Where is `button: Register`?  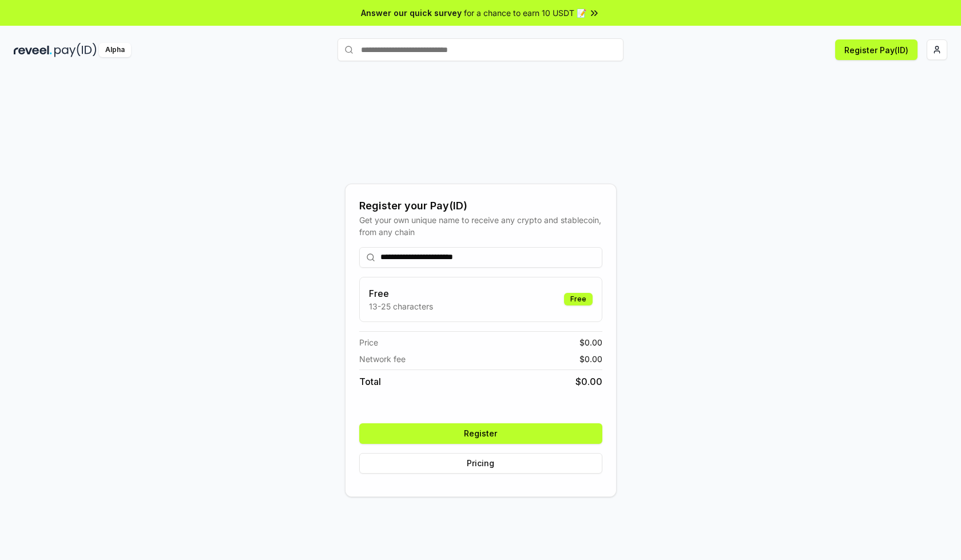
button: Register is located at coordinates (480, 434).